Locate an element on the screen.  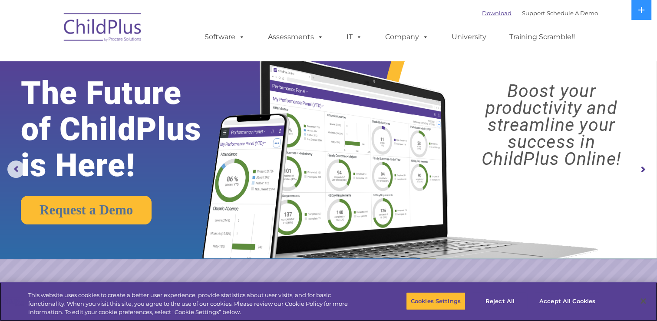
span: Last name is located at coordinates (134, 60).